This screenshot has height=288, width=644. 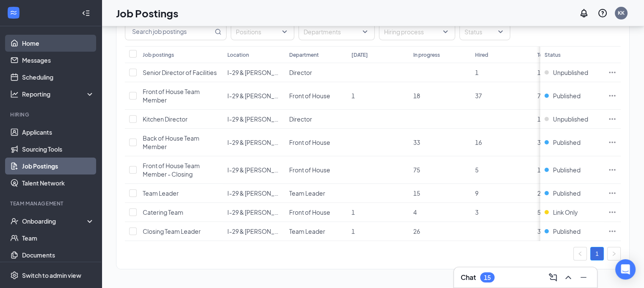 I want to click on svg: WorkstreamLogo, so click(x=14, y=13).